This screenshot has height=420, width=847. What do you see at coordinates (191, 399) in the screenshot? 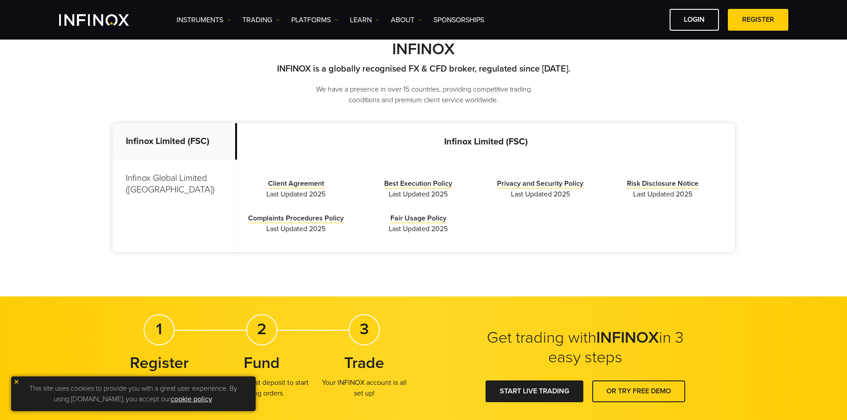
I see `a: cookie policy` at bounding box center [191, 399].